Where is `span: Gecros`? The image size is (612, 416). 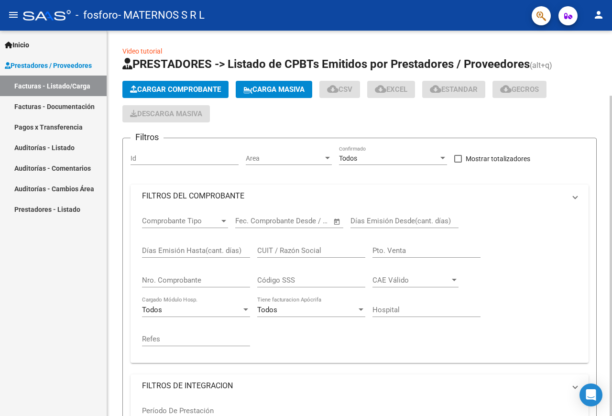 span: Gecros is located at coordinates (519, 89).